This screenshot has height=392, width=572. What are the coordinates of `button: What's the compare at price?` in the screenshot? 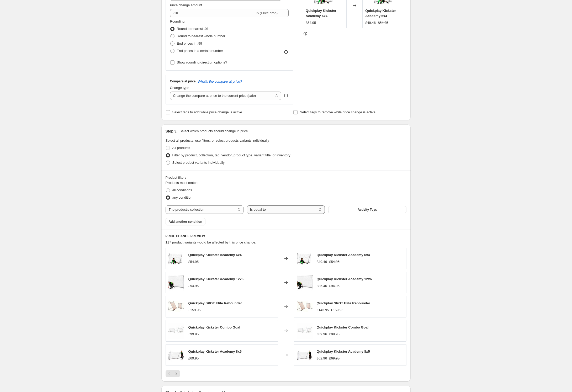 It's located at (220, 81).